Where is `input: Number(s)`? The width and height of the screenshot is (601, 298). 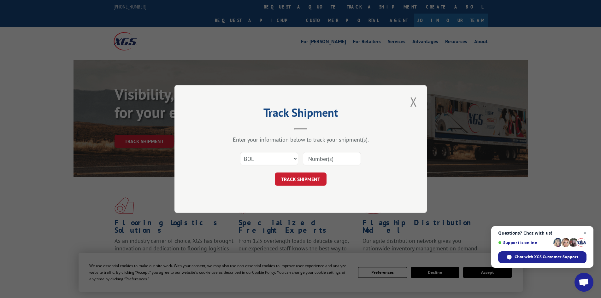 input: Number(s) is located at coordinates (332, 159).